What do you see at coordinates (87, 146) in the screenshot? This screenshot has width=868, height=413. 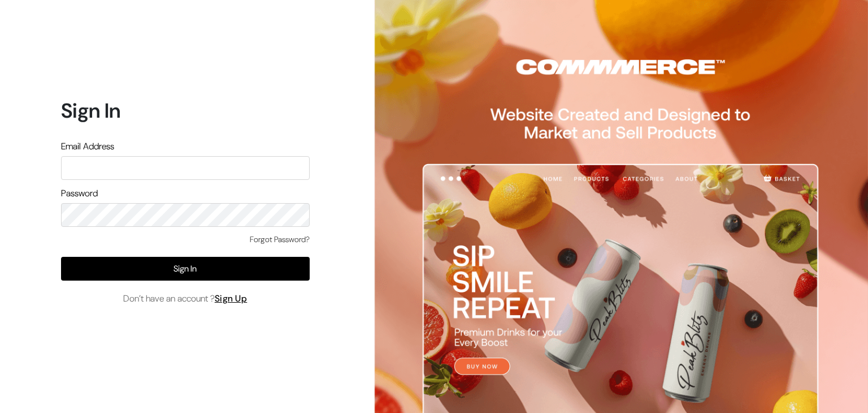 I see `label: Email Address` at bounding box center [87, 146].